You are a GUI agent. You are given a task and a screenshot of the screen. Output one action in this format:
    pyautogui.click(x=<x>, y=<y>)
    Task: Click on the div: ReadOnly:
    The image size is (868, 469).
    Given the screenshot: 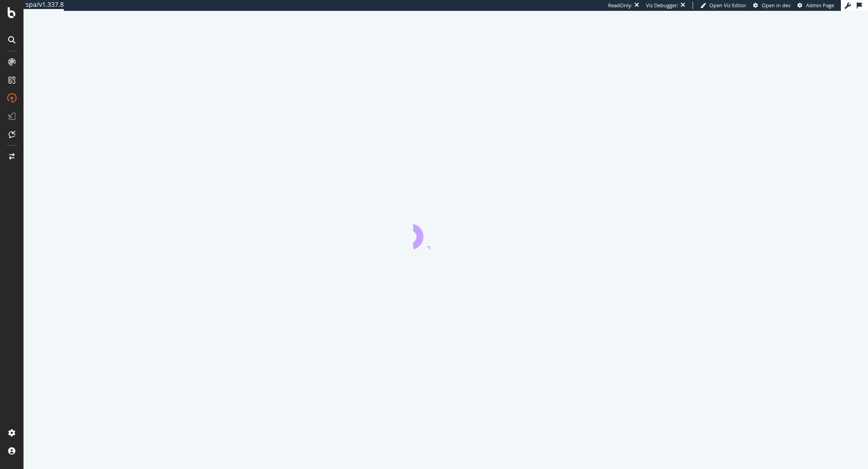 What is the action you would take?
    pyautogui.click(x=620, y=5)
    